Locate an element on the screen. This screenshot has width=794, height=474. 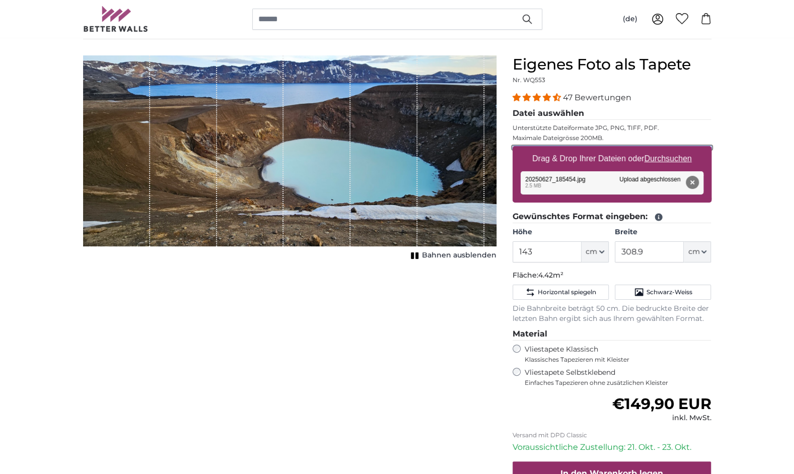
span: Klassisches Tapezieren mit Kleister is located at coordinates (614, 360).